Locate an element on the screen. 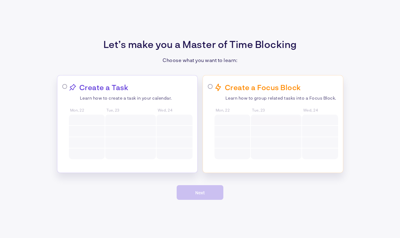  span: Focus Block is located at coordinates (276, 120).